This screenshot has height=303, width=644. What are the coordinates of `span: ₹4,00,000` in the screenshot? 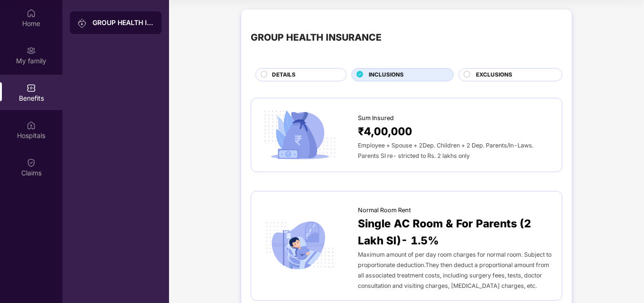 It's located at (385, 131).